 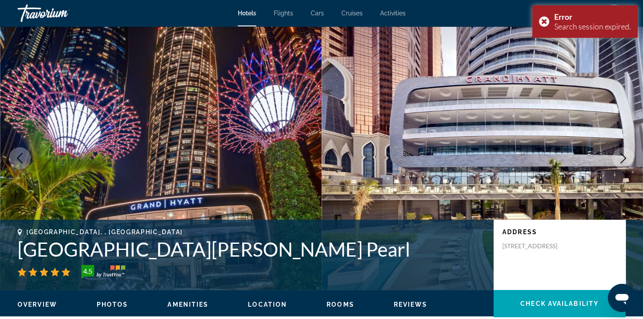 What do you see at coordinates (592, 17) in the screenshot?
I see `div: Error` at bounding box center [592, 17].